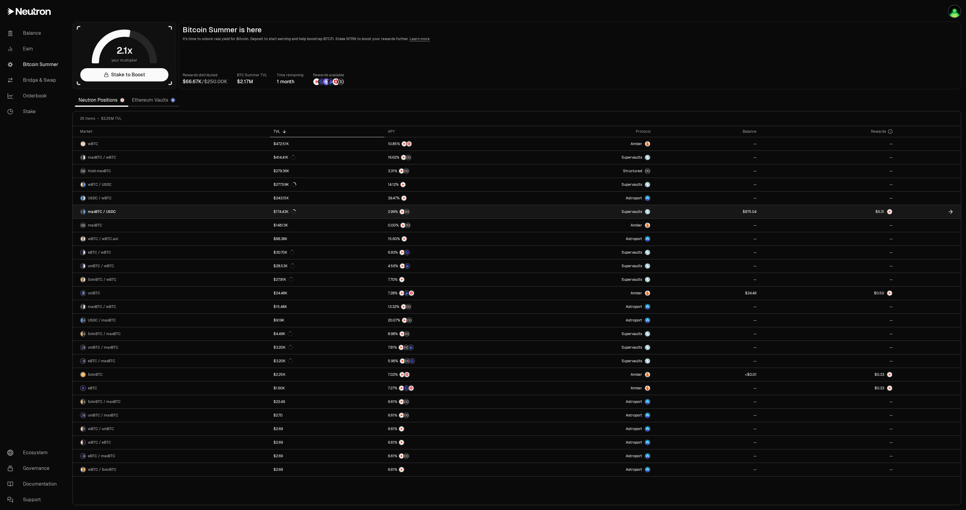 This screenshot has width=966, height=510. I want to click on span: maxBTC / USDC, so click(102, 212).